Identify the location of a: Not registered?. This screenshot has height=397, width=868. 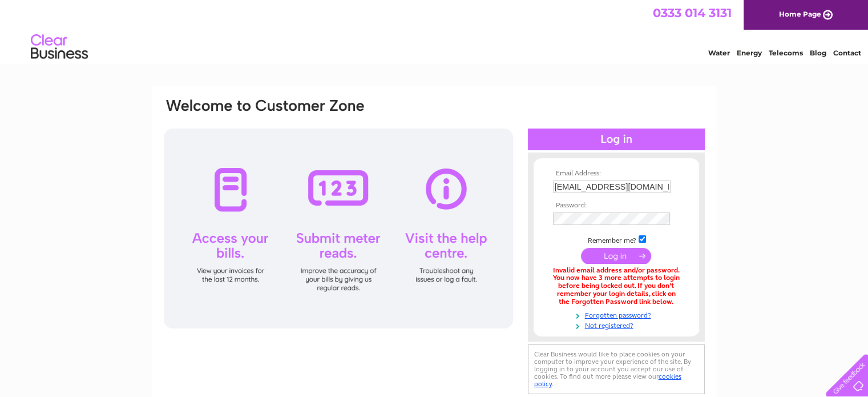
(617, 324).